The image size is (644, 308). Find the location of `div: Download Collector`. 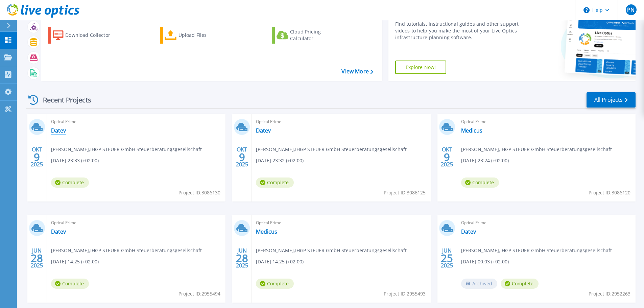

div: Download Collector is located at coordinates (92, 35).